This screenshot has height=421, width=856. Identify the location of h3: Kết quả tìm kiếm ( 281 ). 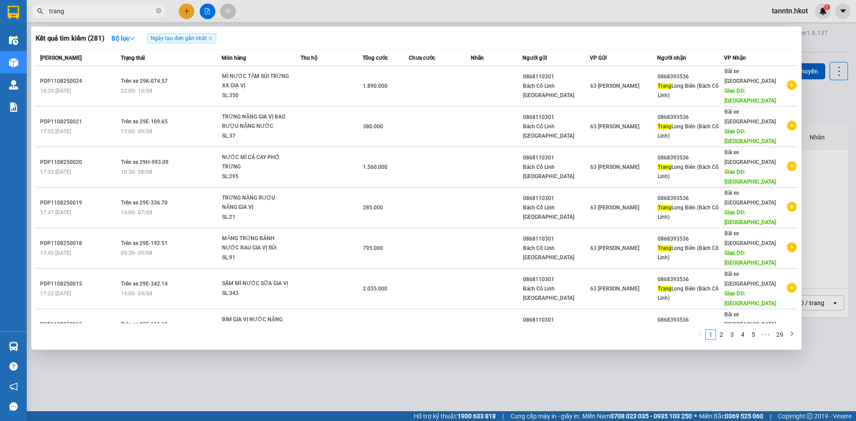
(70, 38).